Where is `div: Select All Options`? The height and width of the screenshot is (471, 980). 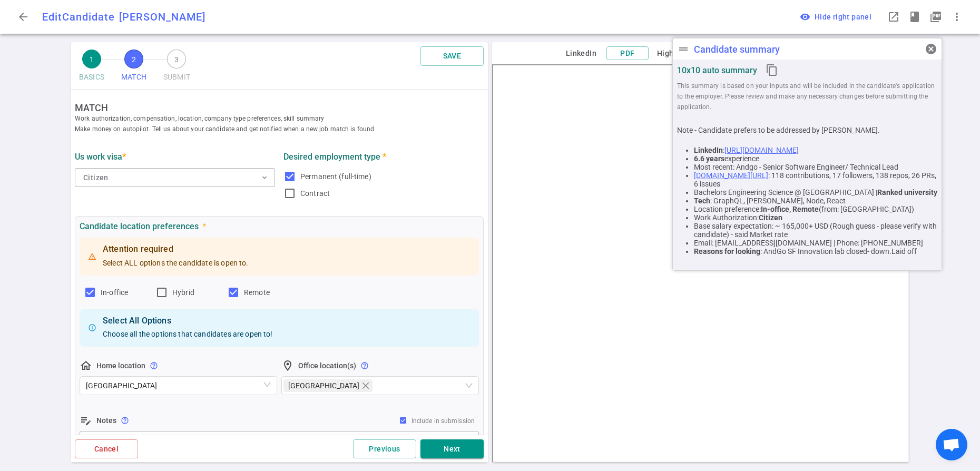 div: Select All Options is located at coordinates (188, 321).